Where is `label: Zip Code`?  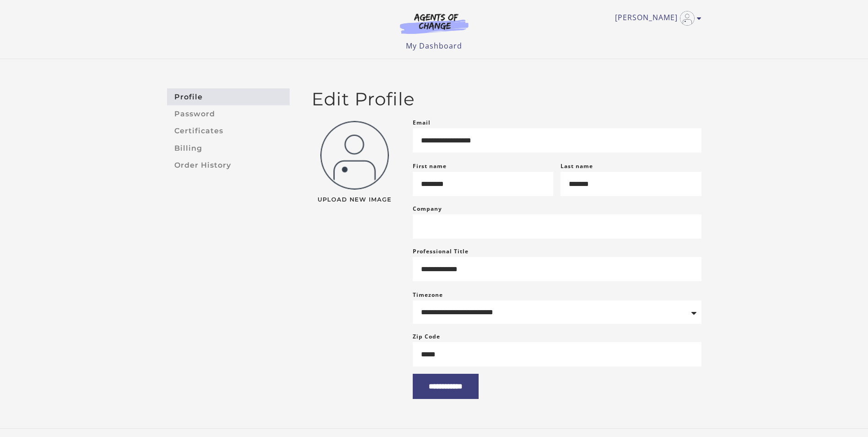 label: Zip Code is located at coordinates (426, 336).